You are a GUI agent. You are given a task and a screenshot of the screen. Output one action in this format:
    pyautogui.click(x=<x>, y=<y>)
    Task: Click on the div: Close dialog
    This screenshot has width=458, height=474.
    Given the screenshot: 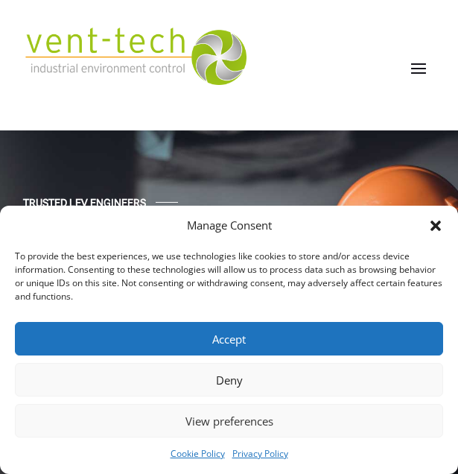 What is the action you would take?
    pyautogui.click(x=436, y=226)
    